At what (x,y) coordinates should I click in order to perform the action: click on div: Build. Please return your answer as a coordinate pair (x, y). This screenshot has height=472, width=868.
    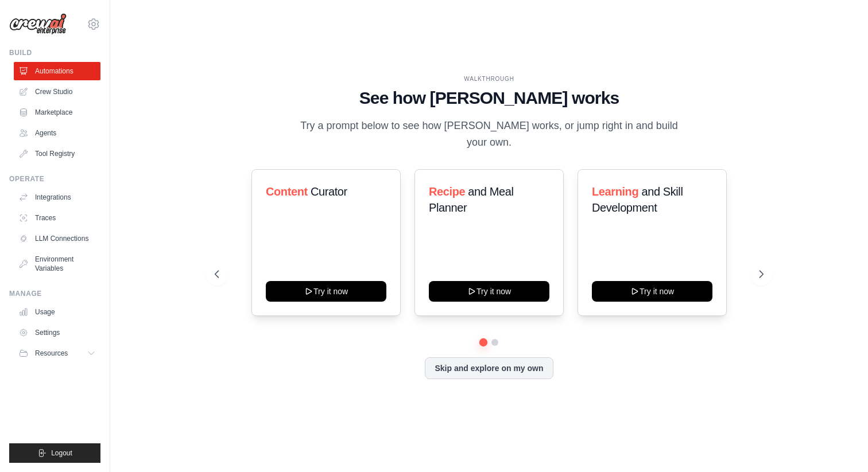
    Looking at the image, I should click on (55, 53).